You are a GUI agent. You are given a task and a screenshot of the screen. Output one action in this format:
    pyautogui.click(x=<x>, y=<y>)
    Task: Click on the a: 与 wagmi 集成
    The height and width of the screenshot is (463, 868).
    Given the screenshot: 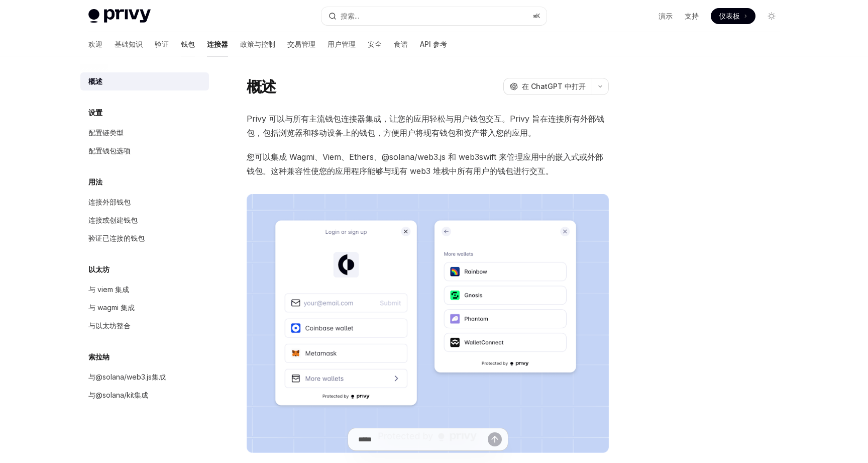 What is the action you would take?
    pyautogui.click(x=145, y=308)
    